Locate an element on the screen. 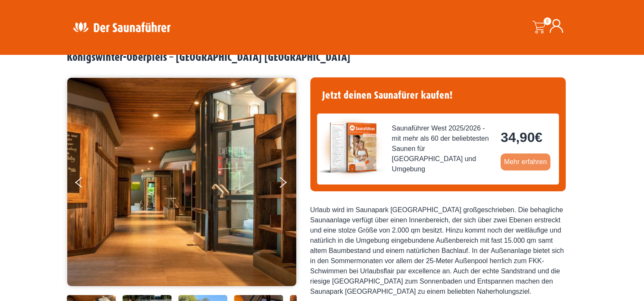 The image size is (644, 301). a: Mehr erfahren is located at coordinates (525, 162).